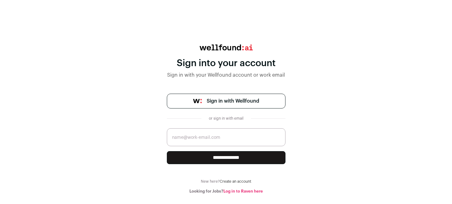 The height and width of the screenshot is (204, 452). I want to click on img: wellfound-symbol-flush-black-fb3c872781a75f747ccb3a119075da62bfe97bd399995f84a933054e44a575c4.png, so click(197, 101).